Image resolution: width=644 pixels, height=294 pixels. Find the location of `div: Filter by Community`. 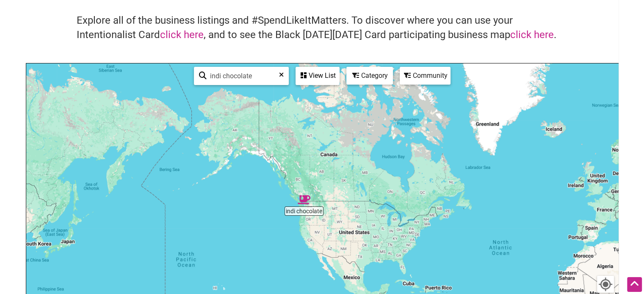

div: Filter by Community is located at coordinates (425, 76).